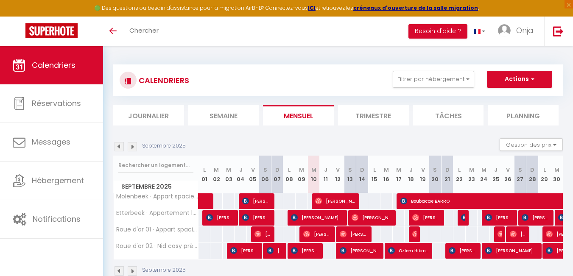 This screenshot has width=573, height=276. Describe the element at coordinates (223, 115) in the screenshot. I see `li: Semaine` at that location.